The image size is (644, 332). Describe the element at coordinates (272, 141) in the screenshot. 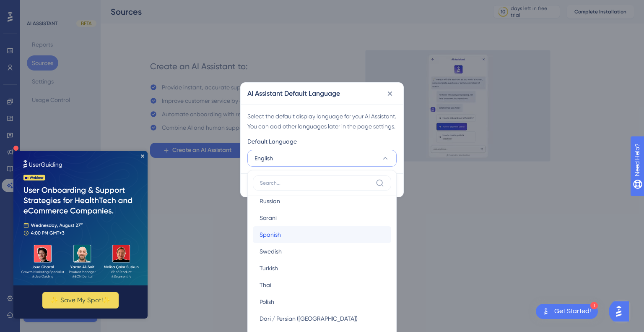

I see `span: Default Language` at that location.